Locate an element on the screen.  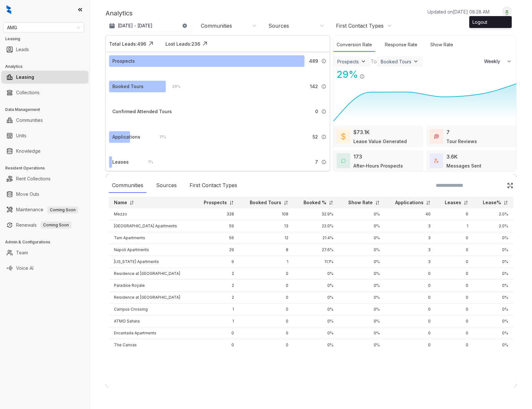
td: 59 is located at coordinates (216, 226).